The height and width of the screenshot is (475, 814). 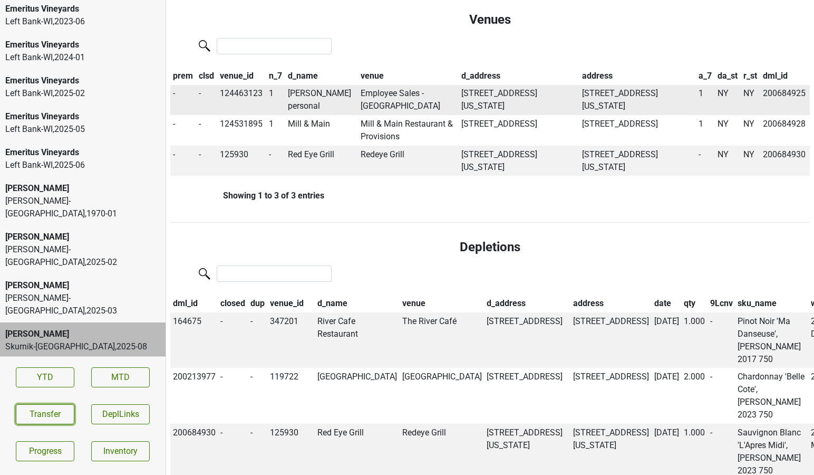 What do you see at coordinates (194, 396) in the screenshot?
I see `td: 200213977` at bounding box center [194, 396].